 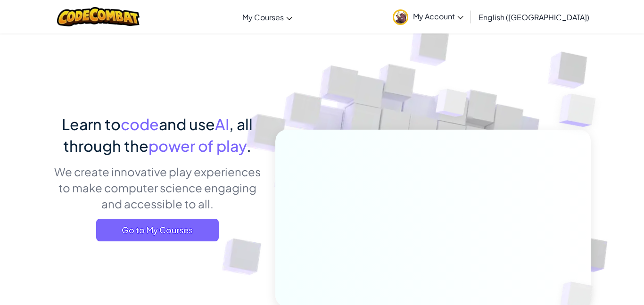 I want to click on p: We create innovative play experiences to make computer science engaging and accessible to all., so click(x=157, y=188).